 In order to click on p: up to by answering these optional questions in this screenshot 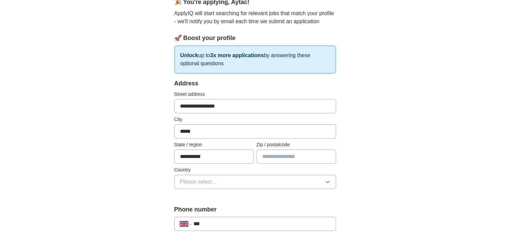, I will do `click(255, 60)`.